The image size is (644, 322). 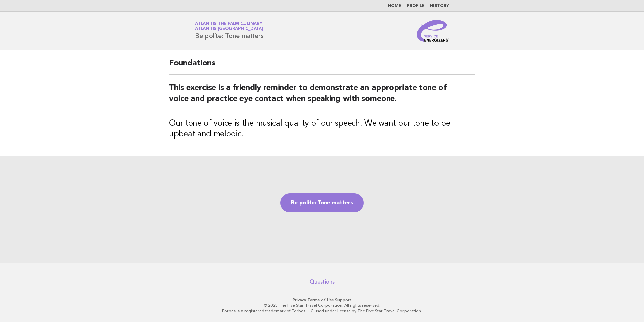 What do you see at coordinates (433, 31) in the screenshot?
I see `img: Service Energizers` at bounding box center [433, 31].